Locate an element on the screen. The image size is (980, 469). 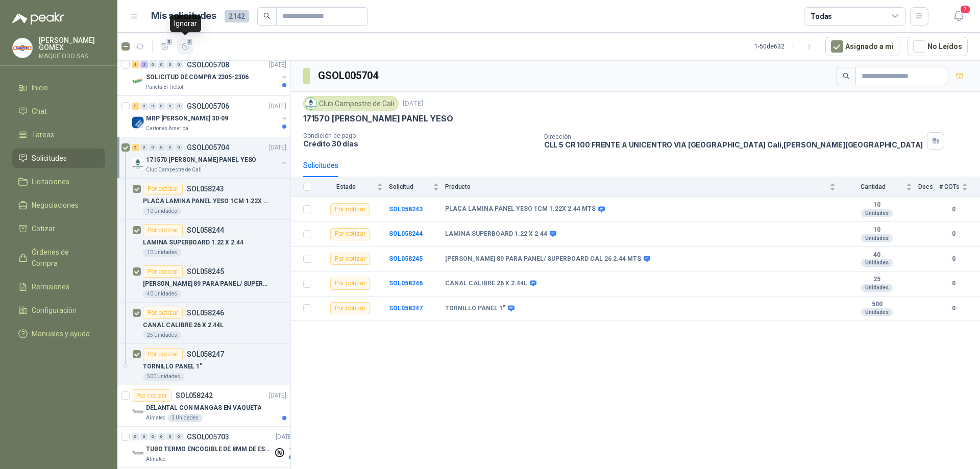
th: Producto is located at coordinates (644, 187).